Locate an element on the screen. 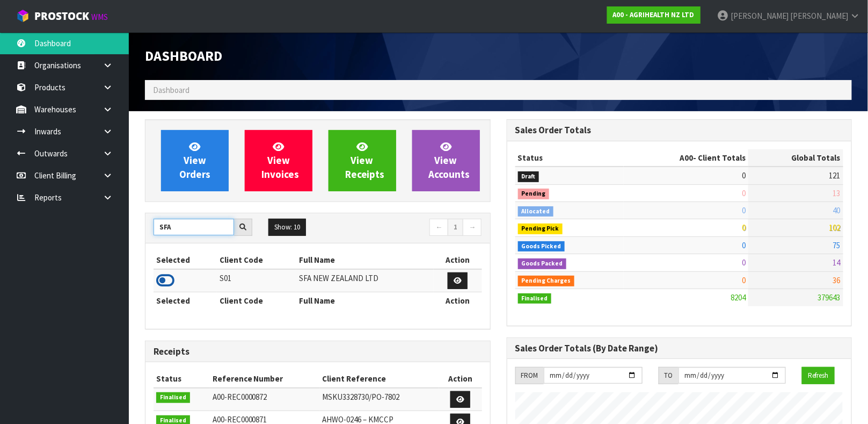 The width and height of the screenshot is (868, 424). span: ProStock is located at coordinates (62, 16).